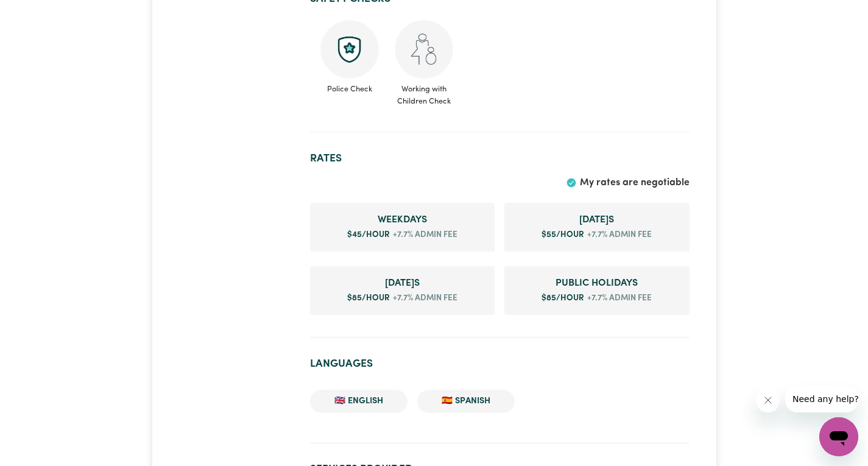  I want to click on h2: Languages, so click(500, 364).